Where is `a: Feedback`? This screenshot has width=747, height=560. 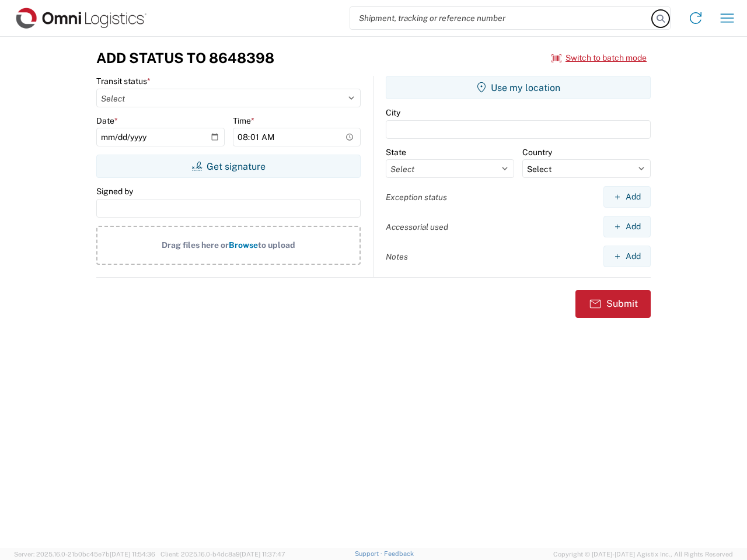 a: Feedback is located at coordinates (399, 554).